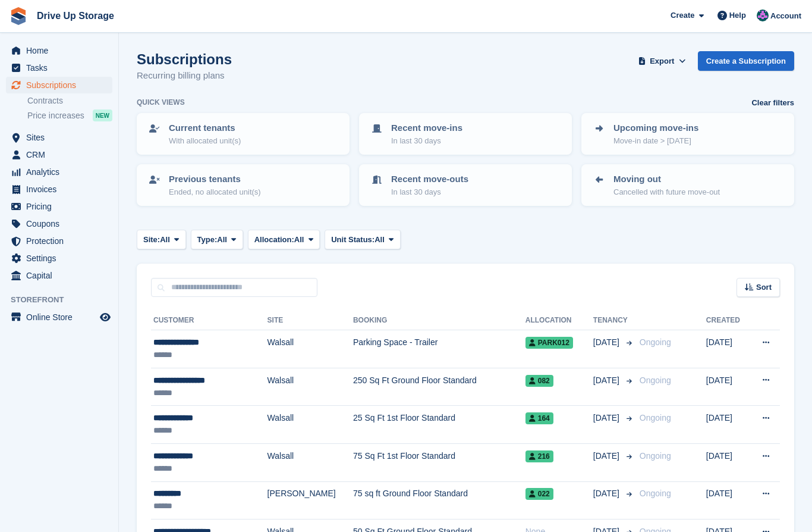 The height and width of the screenshot is (532, 812). I want to click on span: Site:, so click(152, 239).